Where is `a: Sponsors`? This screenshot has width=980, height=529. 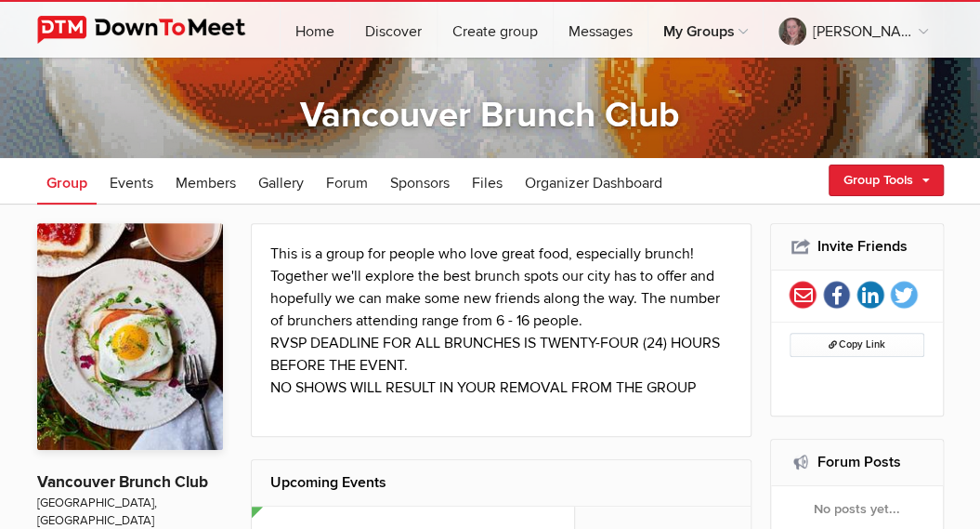 a: Sponsors is located at coordinates (420, 182).